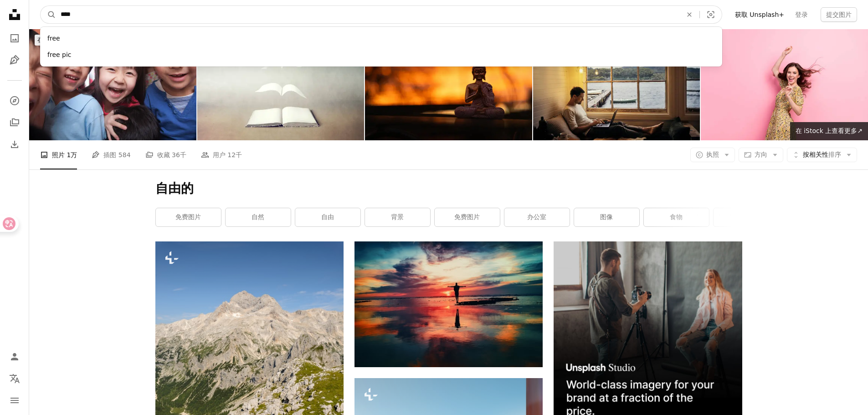 The height and width of the screenshot is (415, 868). What do you see at coordinates (235, 155) in the screenshot?
I see `font: 12千` at bounding box center [235, 155].